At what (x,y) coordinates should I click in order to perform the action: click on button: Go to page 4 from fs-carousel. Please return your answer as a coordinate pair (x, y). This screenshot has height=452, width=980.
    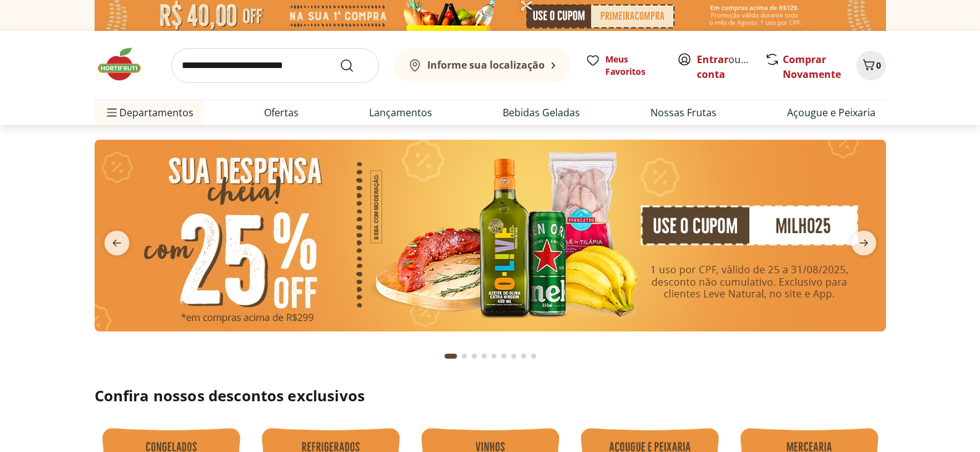
    Looking at the image, I should click on (484, 356).